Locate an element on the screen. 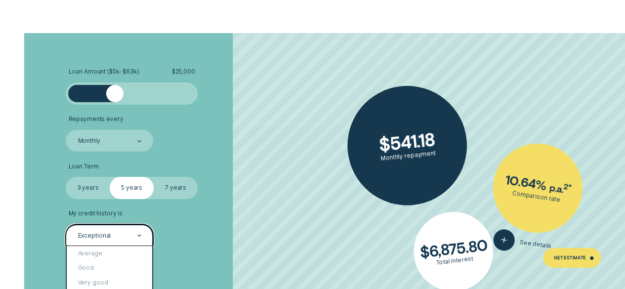  label: 7 years is located at coordinates (175, 188).